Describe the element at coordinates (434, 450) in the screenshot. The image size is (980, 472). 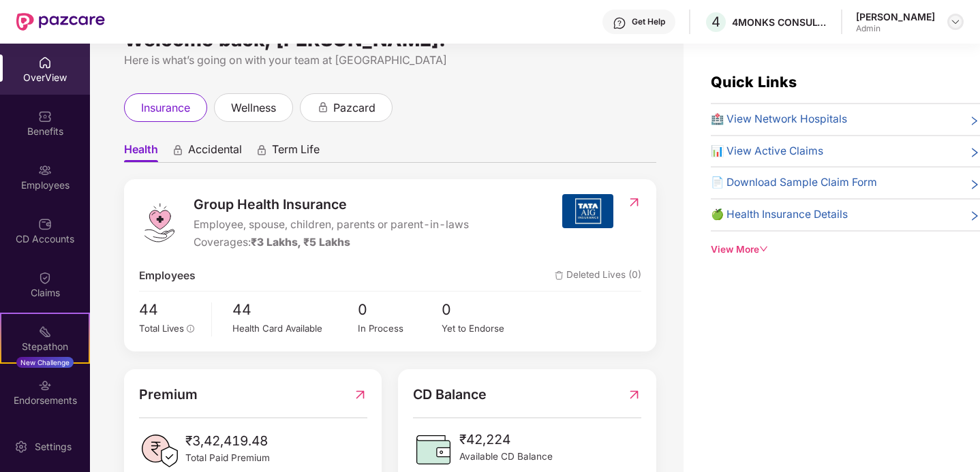
I see `img: CDBalanceIcon` at that location.